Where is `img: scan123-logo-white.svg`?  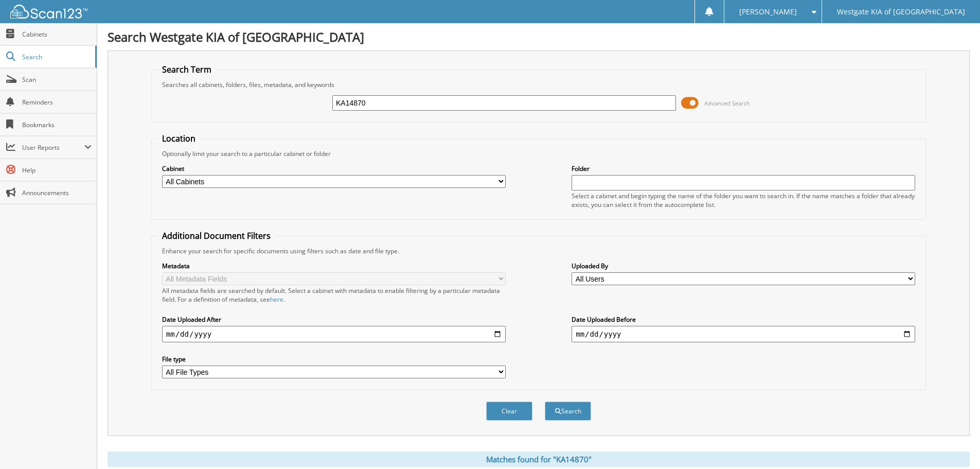 img: scan123-logo-white.svg is located at coordinates (49, 11).